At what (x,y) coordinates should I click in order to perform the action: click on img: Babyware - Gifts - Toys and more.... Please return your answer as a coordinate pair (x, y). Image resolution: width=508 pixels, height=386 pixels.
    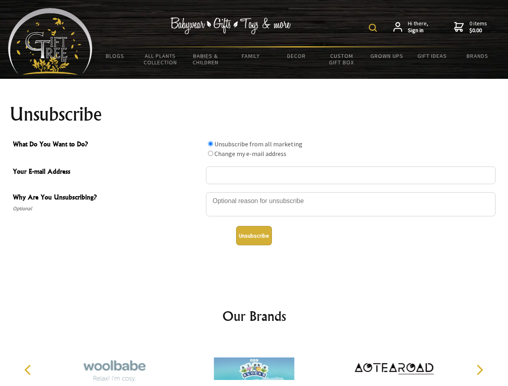
    Looking at the image, I should click on (50, 41).